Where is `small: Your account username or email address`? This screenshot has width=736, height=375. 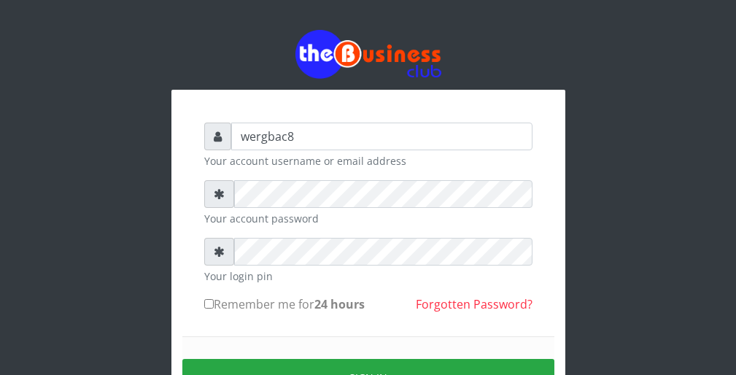 small: Your account username or email address is located at coordinates (368, 160).